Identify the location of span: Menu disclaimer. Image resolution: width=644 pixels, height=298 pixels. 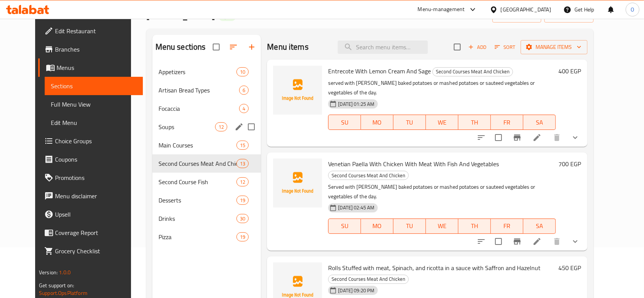
(96, 196).